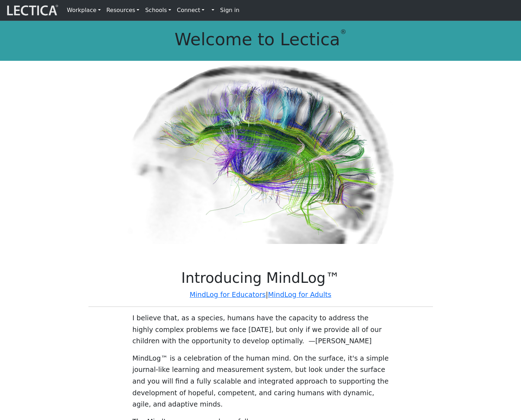  What do you see at coordinates (84, 10) in the screenshot?
I see `a: Workplace` at bounding box center [84, 10].